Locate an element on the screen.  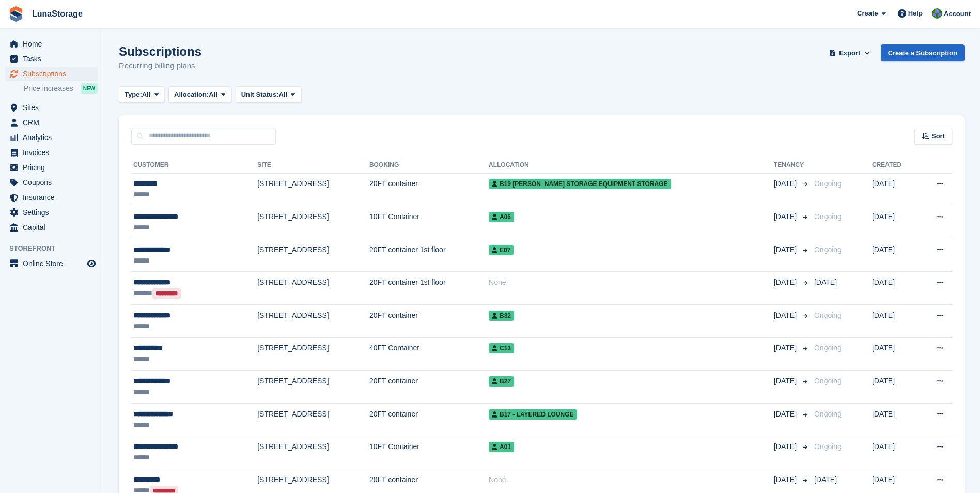
span: Price increases is located at coordinates (49, 88).